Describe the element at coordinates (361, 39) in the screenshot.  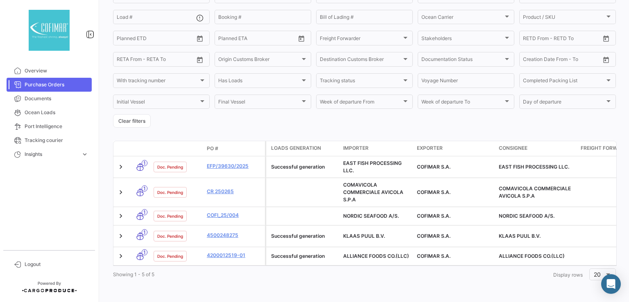
I see `span: Freight Forwarder` at that location.